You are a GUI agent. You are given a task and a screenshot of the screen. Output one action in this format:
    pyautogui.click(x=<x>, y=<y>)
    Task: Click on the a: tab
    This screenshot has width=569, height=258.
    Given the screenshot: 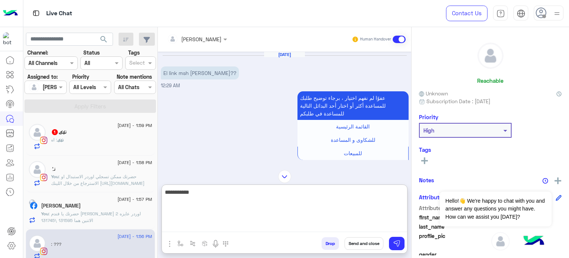 What is the action you would take?
    pyautogui.click(x=501, y=13)
    